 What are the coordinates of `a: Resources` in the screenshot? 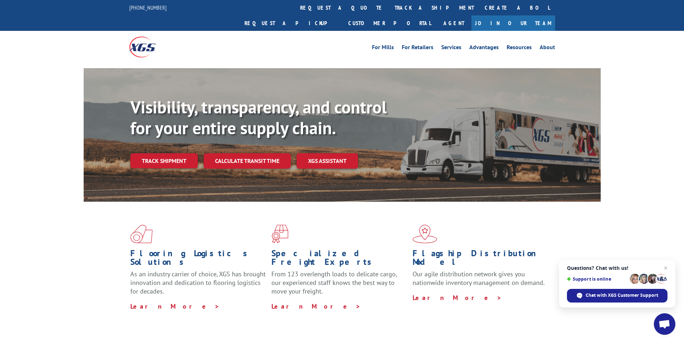 It's located at (519, 48).